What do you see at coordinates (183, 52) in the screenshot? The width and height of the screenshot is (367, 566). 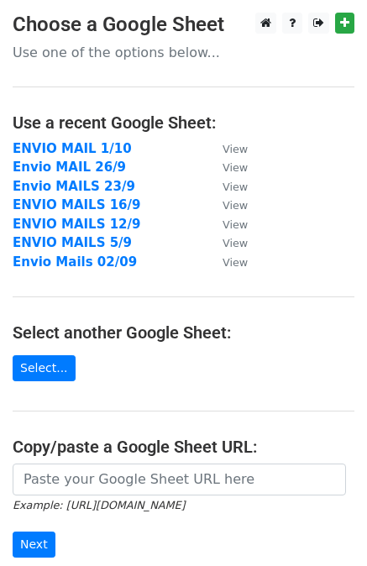 I see `p: Use one of the options below...` at bounding box center [183, 52].